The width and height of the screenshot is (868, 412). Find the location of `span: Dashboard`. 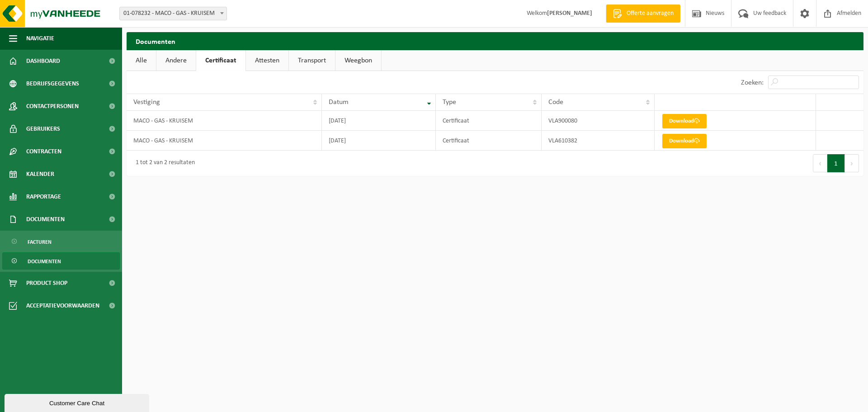

span: Dashboard is located at coordinates (43, 61).